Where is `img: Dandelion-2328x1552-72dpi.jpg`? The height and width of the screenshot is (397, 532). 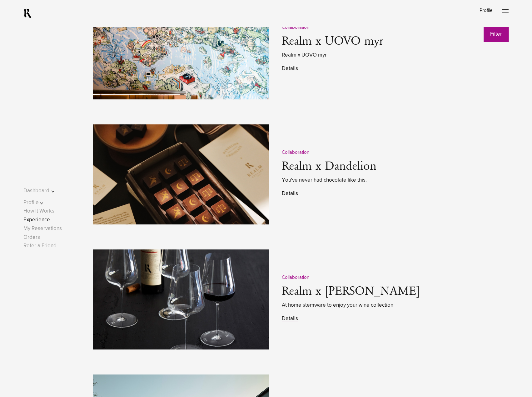
img: Dandelion-2328x1552-72dpi.jpg is located at coordinates (181, 175).